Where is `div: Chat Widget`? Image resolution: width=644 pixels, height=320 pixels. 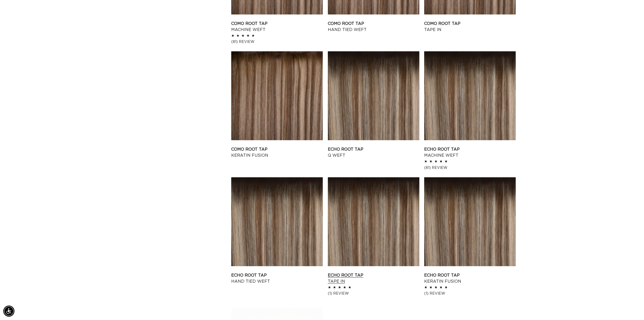
div: Chat Widget is located at coordinates (632, 308).